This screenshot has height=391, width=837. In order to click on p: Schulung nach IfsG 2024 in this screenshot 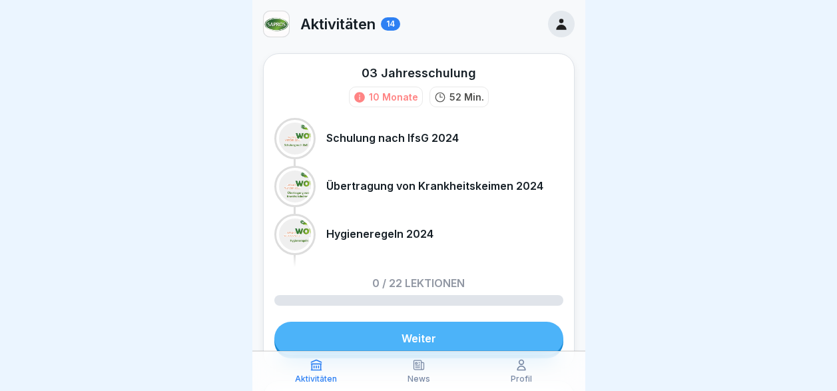, I will do `click(392, 138)`.